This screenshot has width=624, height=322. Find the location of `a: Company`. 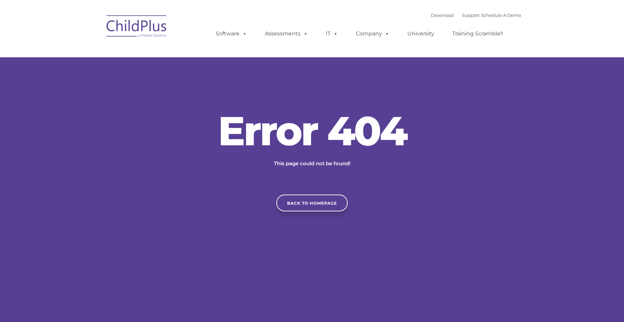

a: Company is located at coordinates (373, 34).